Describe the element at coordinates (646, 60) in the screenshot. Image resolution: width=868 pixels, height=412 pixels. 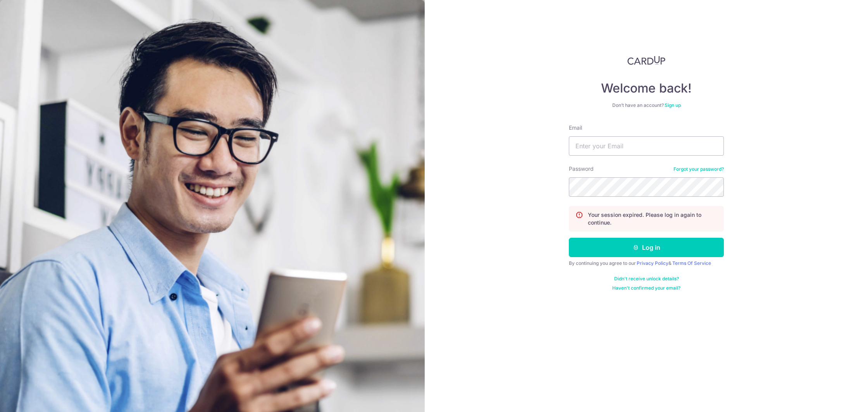
I see `img: CardUp Logo` at that location.